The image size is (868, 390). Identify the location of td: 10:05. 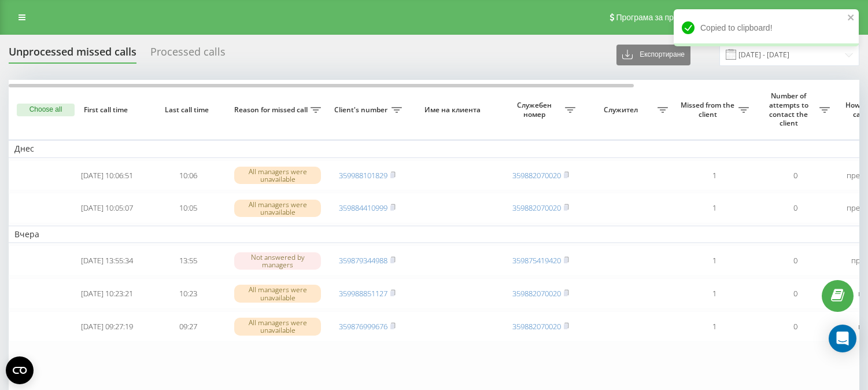
(188, 208).